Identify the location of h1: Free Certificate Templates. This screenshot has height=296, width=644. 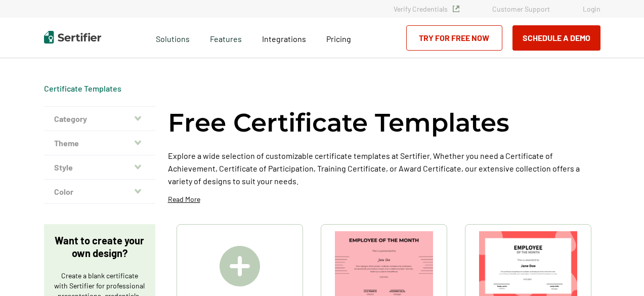
(339, 122).